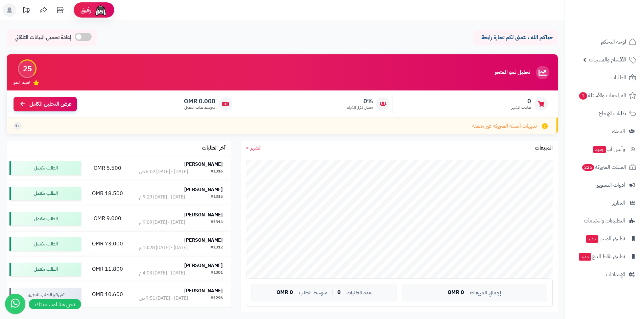 This screenshot has height=319, width=644. Describe the element at coordinates (618, 204) in the screenshot. I see `span: التقارير` at that location.